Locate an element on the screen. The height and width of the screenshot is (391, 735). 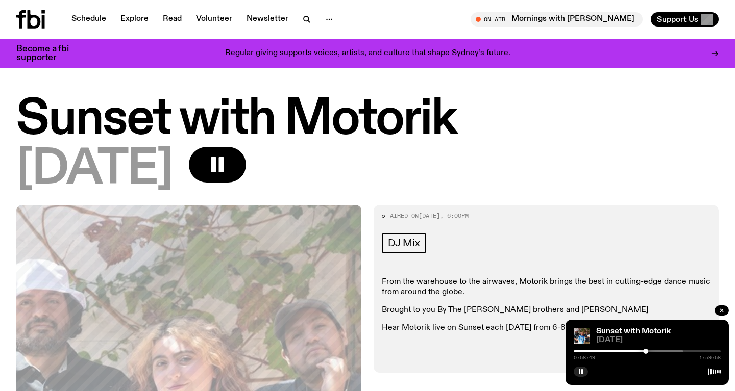
img: Andrew, Reenie, and Pat stand in a row, smiling at the camera, in dappled light with a vine leafe... is located at coordinates (582, 336).